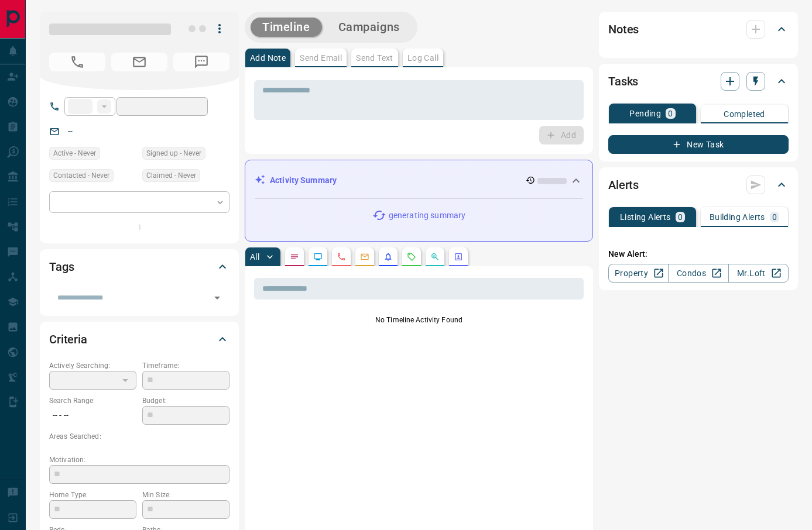  Describe the element at coordinates (341, 257) in the screenshot. I see `svg: Calls` at that location.